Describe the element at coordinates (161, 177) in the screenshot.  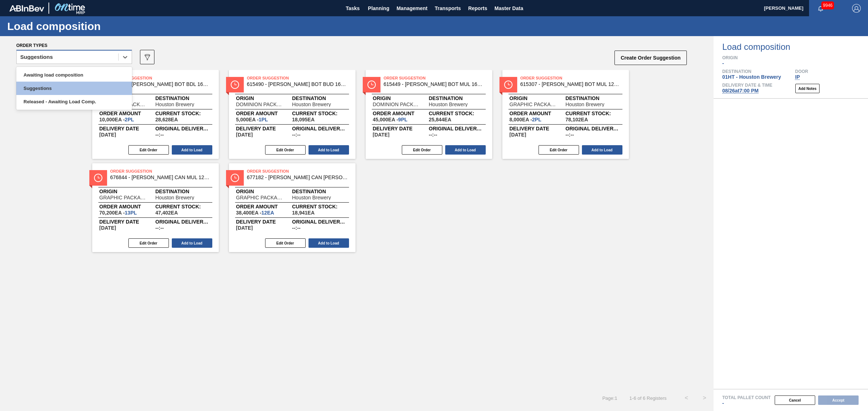
I see `span: 676844 - CARR CAN MUL 12OZ BARCODE CAN PK 12/12 S` at that location.